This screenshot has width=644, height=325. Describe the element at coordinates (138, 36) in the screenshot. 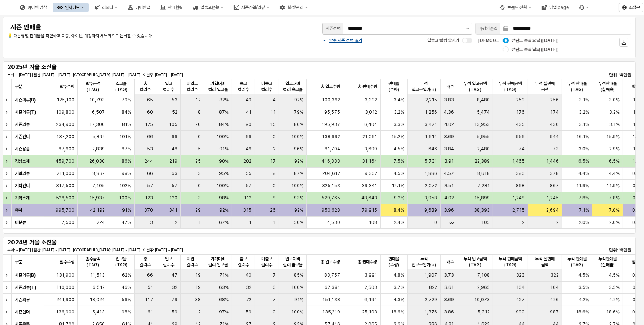

I see `p: 💡 대분류별 판매율을 확인하고 복종, 아이템, 매장까지 세부적으로 분석할 수 있습니다.` at that location.